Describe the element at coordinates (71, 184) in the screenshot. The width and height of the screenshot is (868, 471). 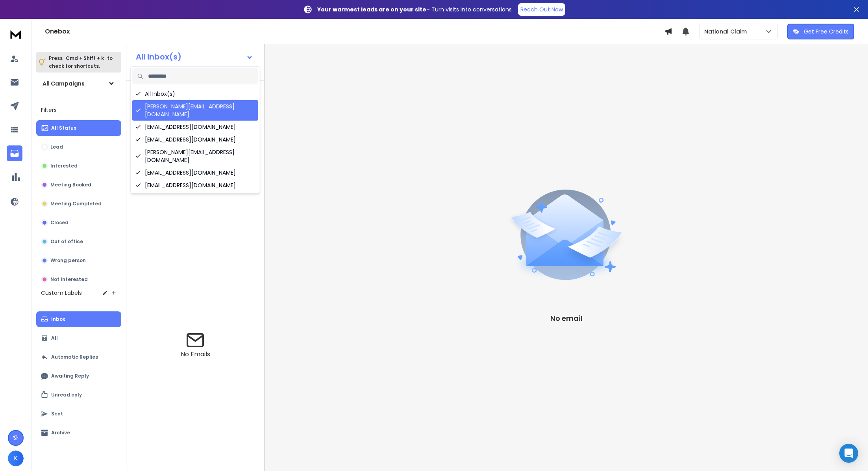
I see `p: Meeting Booked` at that location.